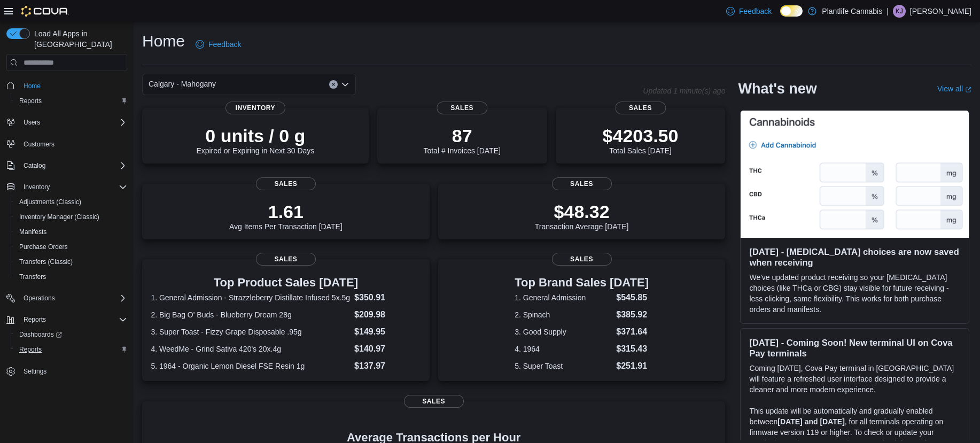  What do you see at coordinates (73, 166) in the screenshot?
I see `span: Catalog` at bounding box center [73, 166].